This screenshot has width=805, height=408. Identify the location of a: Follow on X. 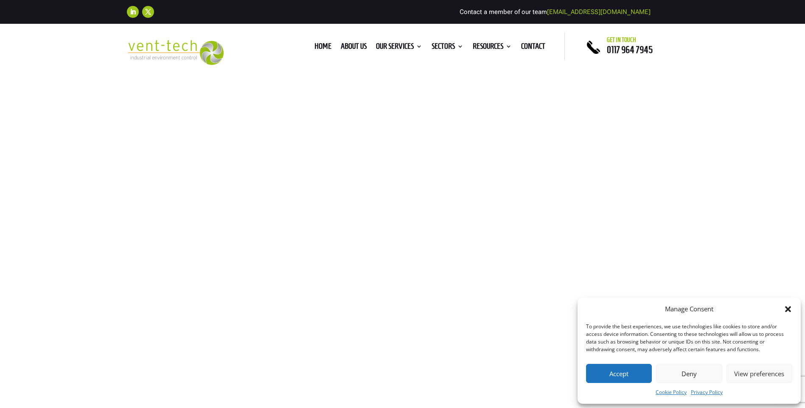
(148, 12).